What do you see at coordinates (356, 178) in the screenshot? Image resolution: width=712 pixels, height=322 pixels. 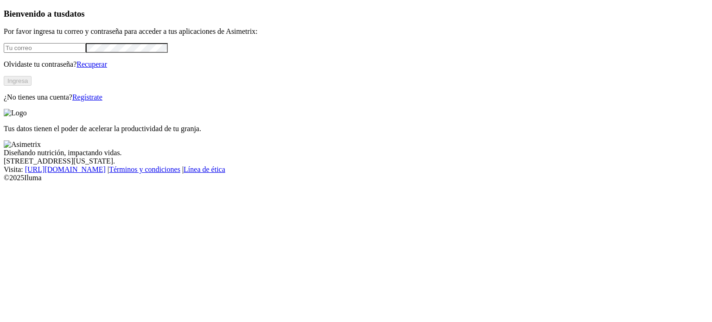 I see `div: © 2025 Iluma` at bounding box center [356, 178].